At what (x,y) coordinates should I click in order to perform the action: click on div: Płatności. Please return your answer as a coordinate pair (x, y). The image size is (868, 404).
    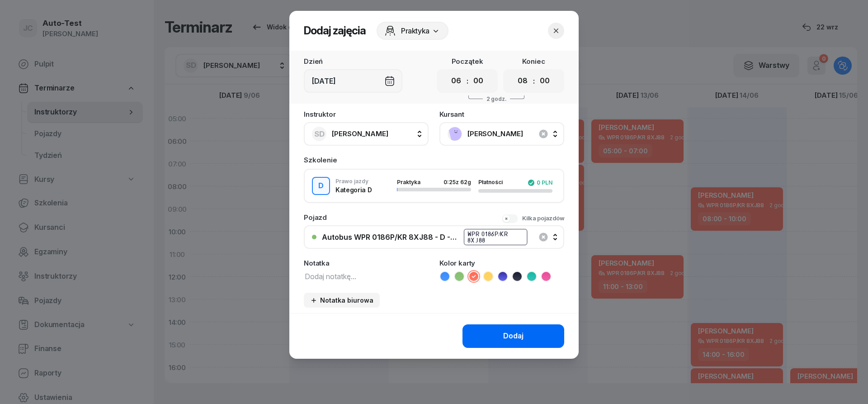
    Looking at the image, I should click on (493, 183).